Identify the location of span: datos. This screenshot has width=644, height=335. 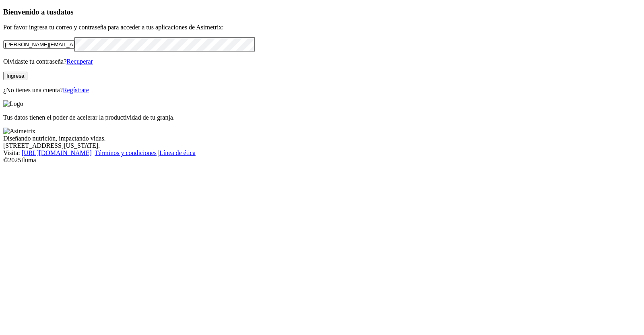
(65, 12).